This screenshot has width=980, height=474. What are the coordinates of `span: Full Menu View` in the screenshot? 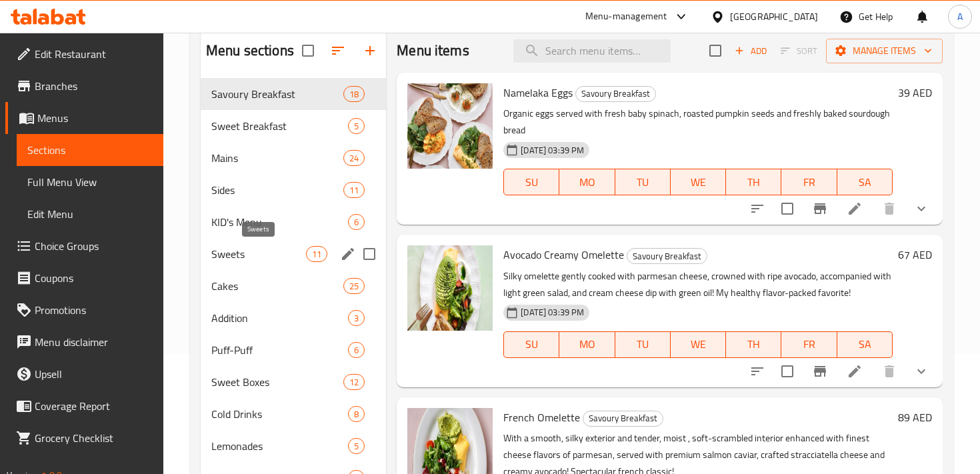 It's located at (90, 182).